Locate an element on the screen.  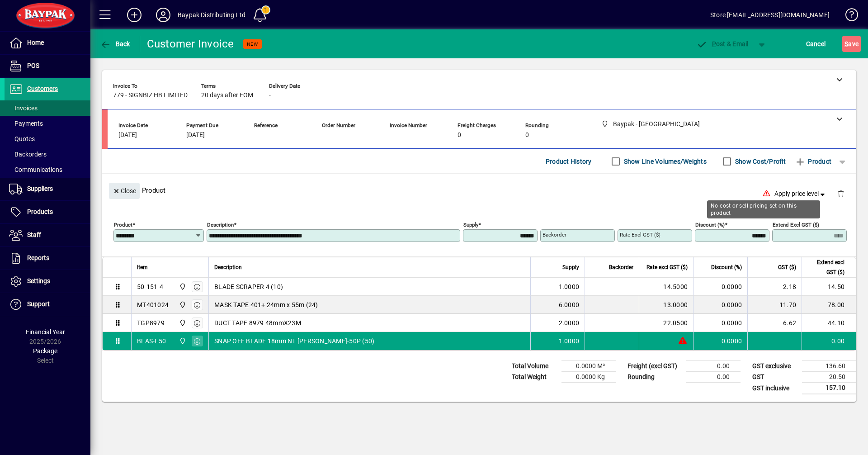
div: No cost or sell pricing set on this product is located at coordinates (764, 209).